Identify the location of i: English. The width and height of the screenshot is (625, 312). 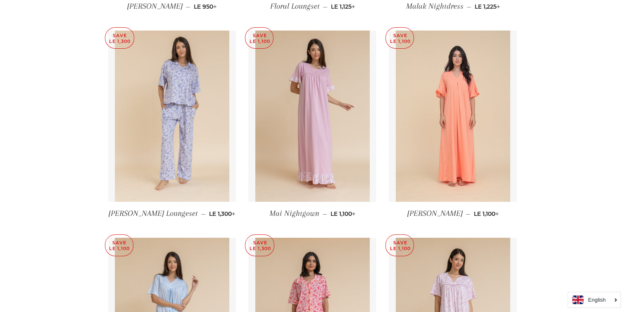
(597, 300).